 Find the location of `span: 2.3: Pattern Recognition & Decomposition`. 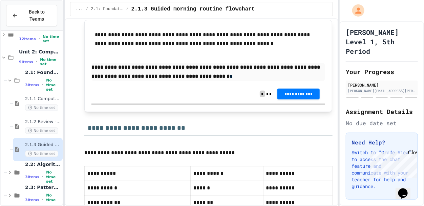

span: 2.3: Pattern Recognition & Decomposition is located at coordinates (43, 188).